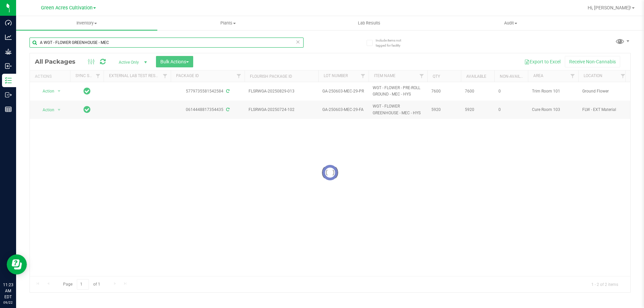 The image size is (644, 308). What do you see at coordinates (392, 43) in the screenshot?
I see `span: Include items not tagged for facility` at bounding box center [392, 43].